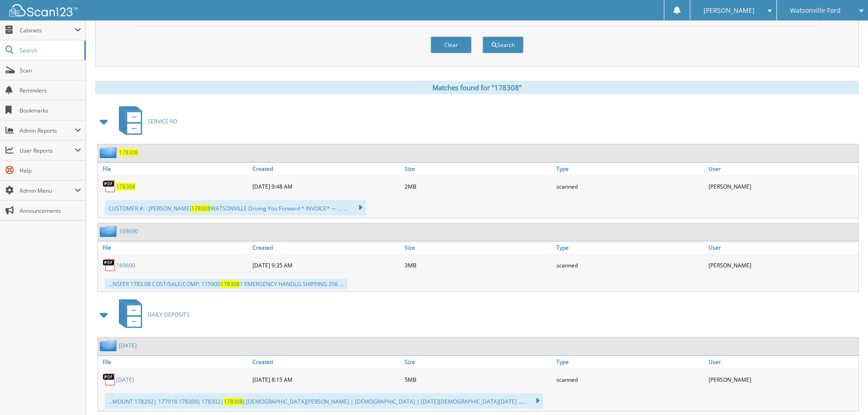  What do you see at coordinates (478, 186) in the screenshot?
I see `div: 2MB` at bounding box center [478, 186].